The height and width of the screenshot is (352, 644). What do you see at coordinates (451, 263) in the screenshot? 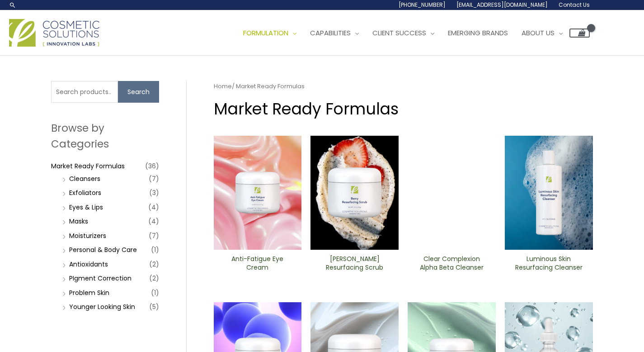
I see `h2: Clear Complexion Alpha Beta ​Cleanser` at bounding box center [451, 263].